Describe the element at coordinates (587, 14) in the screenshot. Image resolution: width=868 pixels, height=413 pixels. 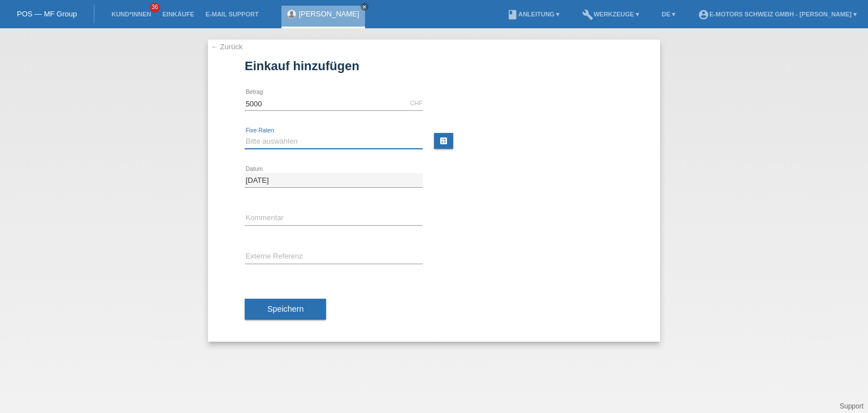
I see `i: build` at that location.